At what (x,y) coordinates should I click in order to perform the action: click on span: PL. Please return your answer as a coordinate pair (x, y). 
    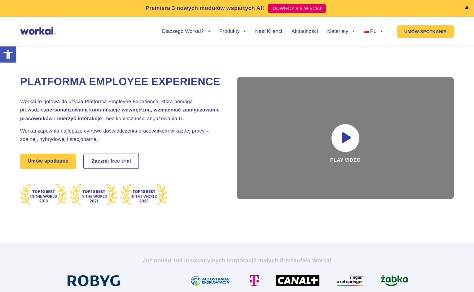
    Looking at the image, I should click on (373, 31).